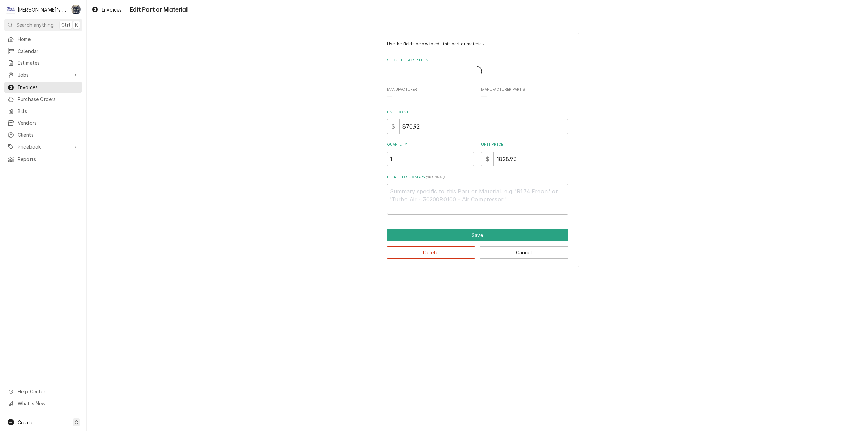 Image resolution: width=868 pixels, height=431 pixels. Describe the element at coordinates (43, 147) in the screenshot. I see `span: Pricebook` at that location.